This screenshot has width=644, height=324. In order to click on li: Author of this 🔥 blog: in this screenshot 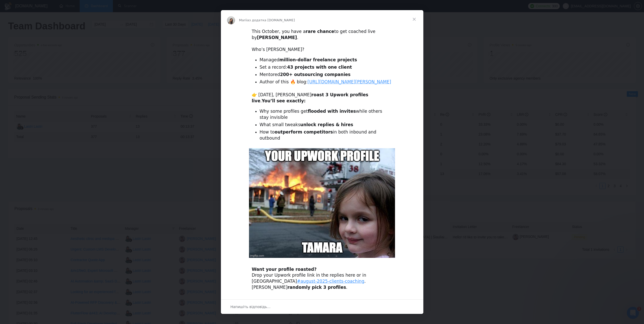, I will do `click(326, 82)`.